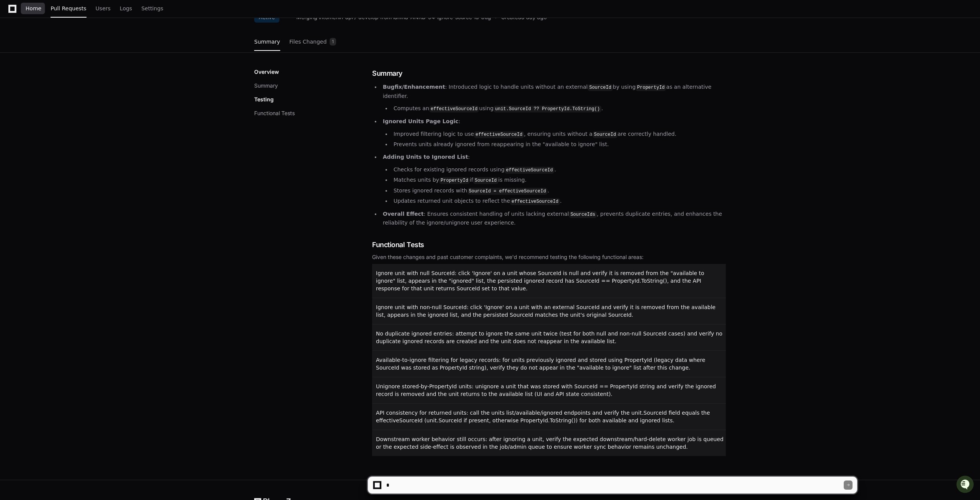 This screenshot has width=980, height=500. Describe the element at coordinates (550, 443) in the screenshot. I see `span: Downstream worker behavior still occurs: after ignoring a unit, verify the expected downstream/ha...` at that location.